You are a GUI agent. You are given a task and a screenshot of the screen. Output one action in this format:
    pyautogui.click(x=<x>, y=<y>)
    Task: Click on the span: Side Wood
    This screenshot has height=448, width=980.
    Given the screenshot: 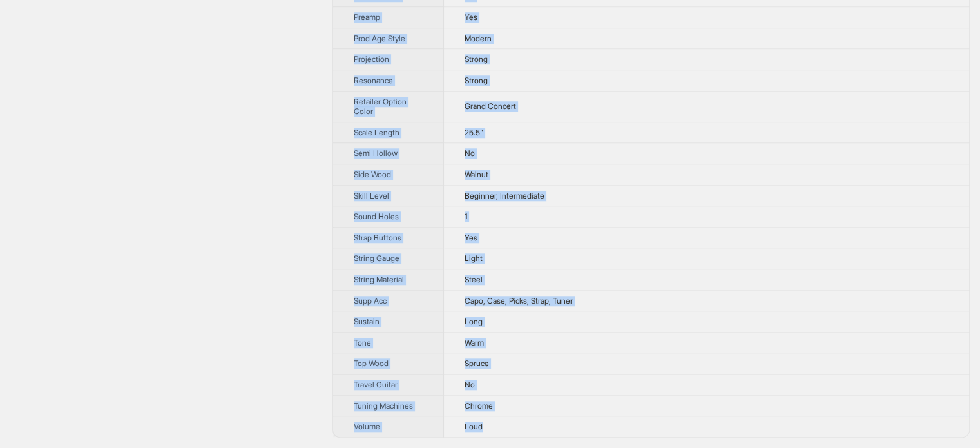 What is the action you would take?
    pyautogui.click(x=373, y=174)
    